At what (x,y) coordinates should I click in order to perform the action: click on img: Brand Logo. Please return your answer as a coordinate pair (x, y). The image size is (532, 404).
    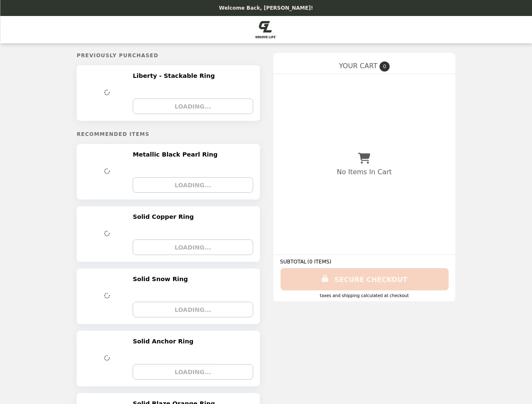
    Looking at the image, I should click on (266, 30).